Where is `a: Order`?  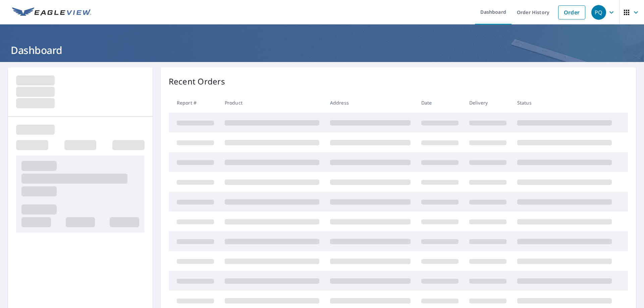 a: Order is located at coordinates (572, 12).